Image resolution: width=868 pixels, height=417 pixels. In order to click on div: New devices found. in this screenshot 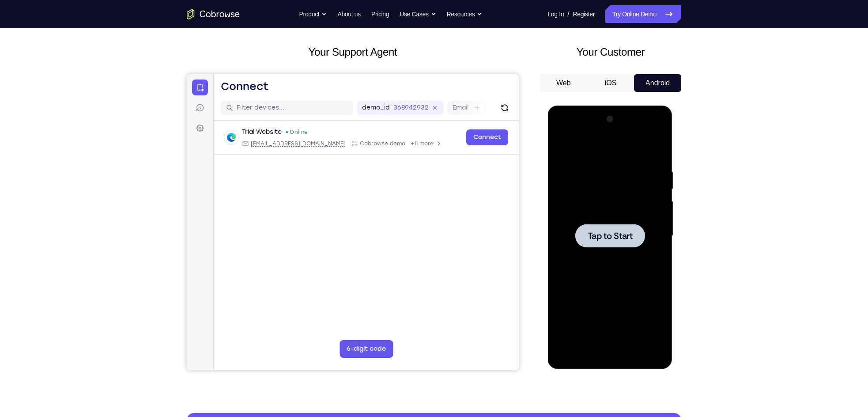, I will do `click(101, 58)`.